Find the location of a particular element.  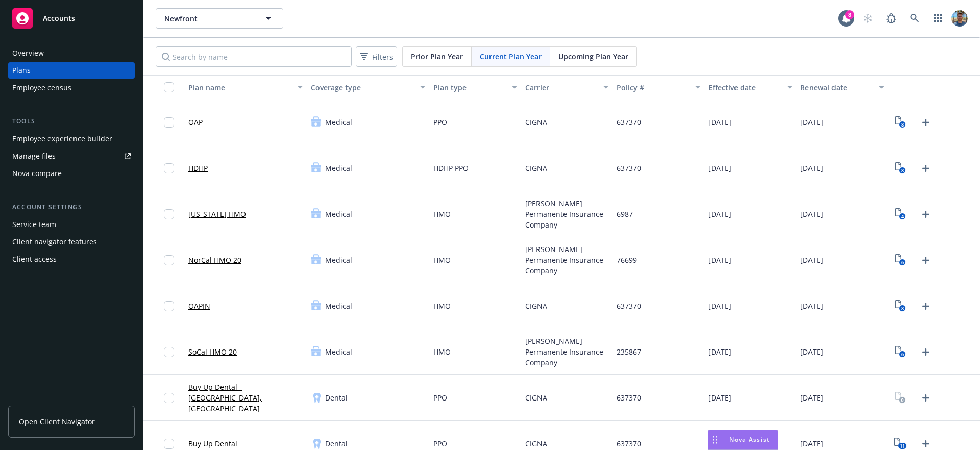

button: Newfront is located at coordinates (219, 18).